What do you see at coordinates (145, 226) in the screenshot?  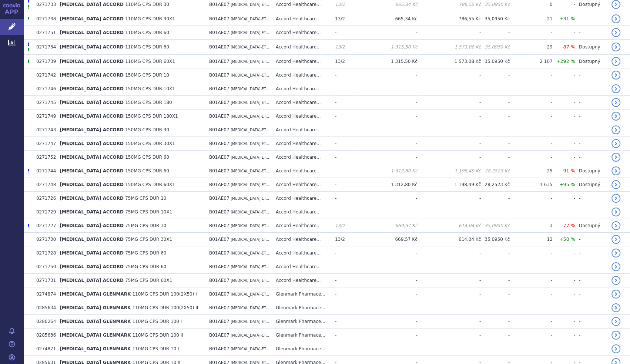 I see `span: 75MG CPS DUR 30` at bounding box center [145, 226].